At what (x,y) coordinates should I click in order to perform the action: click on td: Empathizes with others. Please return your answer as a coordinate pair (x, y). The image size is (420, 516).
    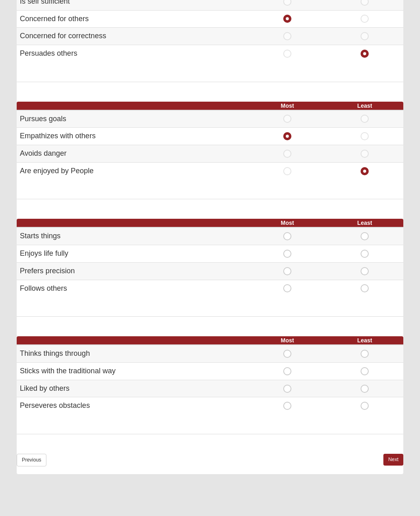
    Looking at the image, I should click on (133, 136).